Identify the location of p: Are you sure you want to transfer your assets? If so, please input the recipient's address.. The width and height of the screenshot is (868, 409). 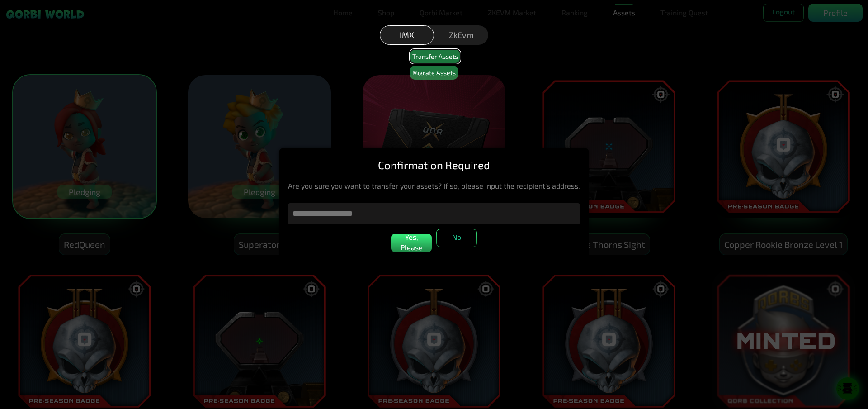
(434, 186).